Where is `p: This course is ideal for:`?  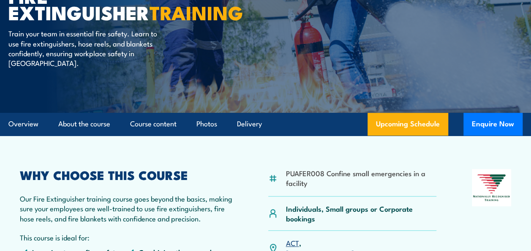 p: This course is ideal for: is located at coordinates (126, 237).